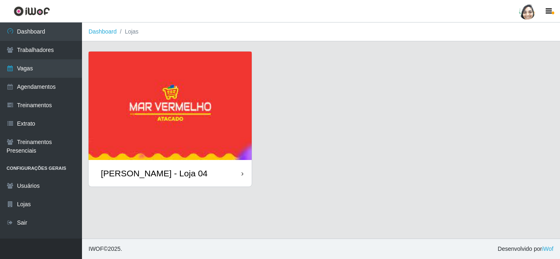 This screenshot has height=259, width=560. What do you see at coordinates (127, 32) in the screenshot?
I see `li: Lojas` at bounding box center [127, 32].